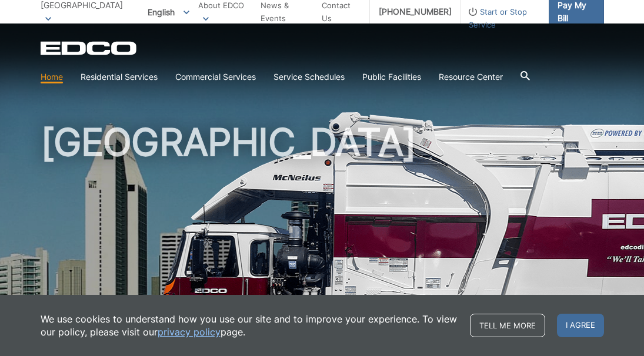 The height and width of the screenshot is (356, 644). Describe the element at coordinates (90, 48) in the screenshot. I see `a: EDCD logo. Return to the homepage.` at that location.